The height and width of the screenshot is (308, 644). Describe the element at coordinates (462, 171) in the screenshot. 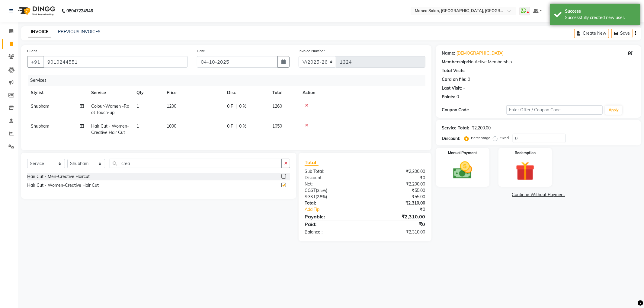

I see `img: _cash.svg` at that location.